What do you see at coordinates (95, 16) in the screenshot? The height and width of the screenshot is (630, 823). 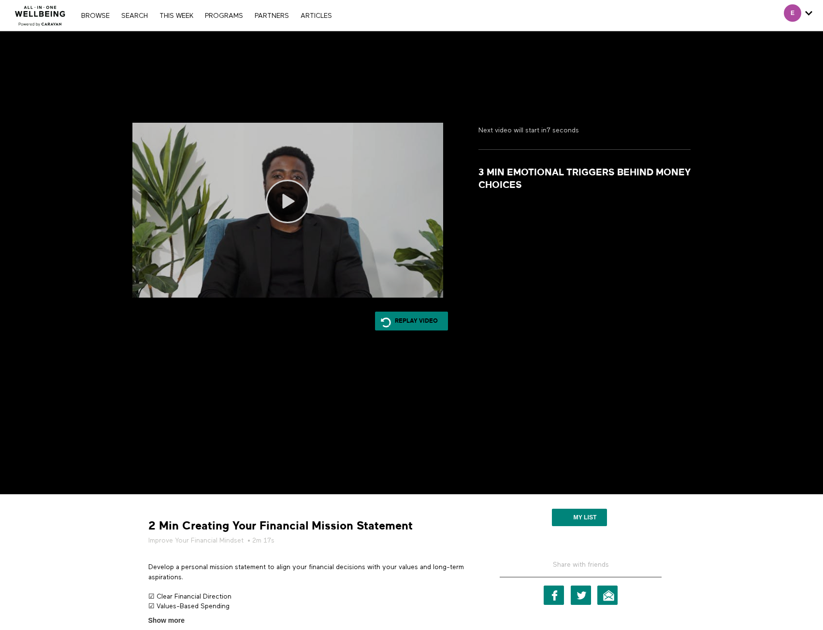 I see `a: Browse` at bounding box center [95, 16].